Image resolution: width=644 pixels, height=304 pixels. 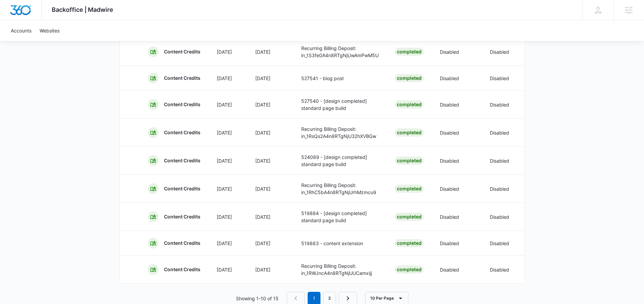 What do you see at coordinates (340, 217) in the screenshot?
I see `p: 519884 - [design completed] standard page build` at bounding box center [340, 217].